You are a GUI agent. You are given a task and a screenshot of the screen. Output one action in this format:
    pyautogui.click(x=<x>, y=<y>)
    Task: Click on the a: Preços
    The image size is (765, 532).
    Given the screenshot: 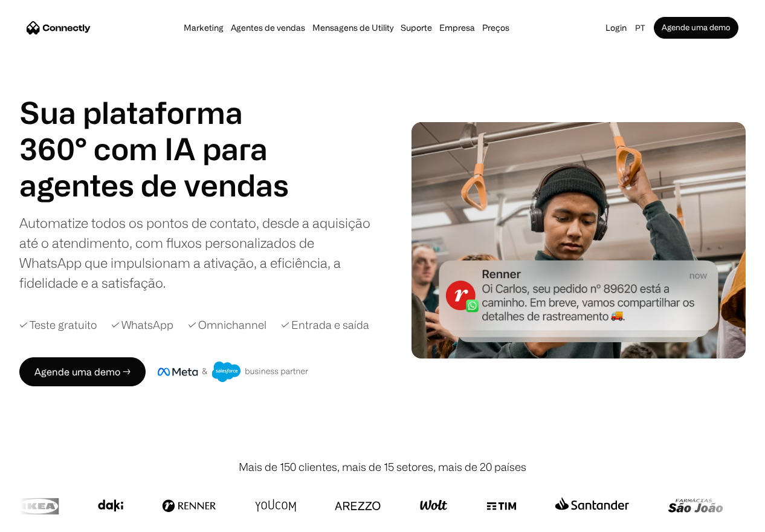 What is the action you would take?
    pyautogui.click(x=495, y=28)
    